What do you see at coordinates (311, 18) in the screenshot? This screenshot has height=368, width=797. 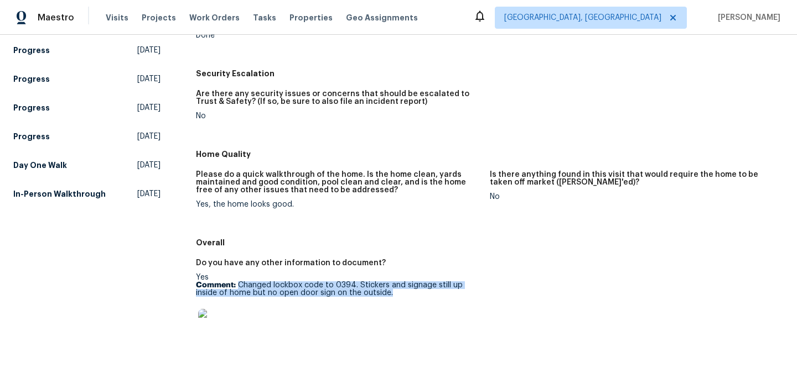 I see `span: Properties` at bounding box center [311, 18].